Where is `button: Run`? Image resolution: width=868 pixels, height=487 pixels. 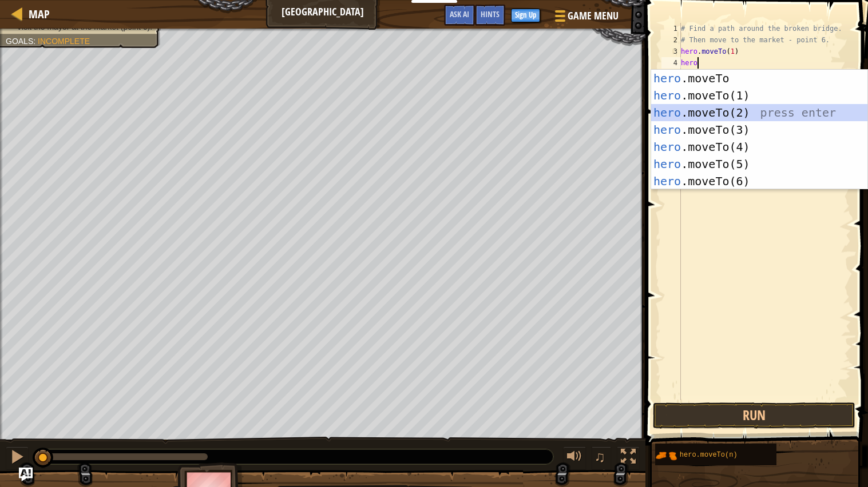 button: Run is located at coordinates (754, 416).